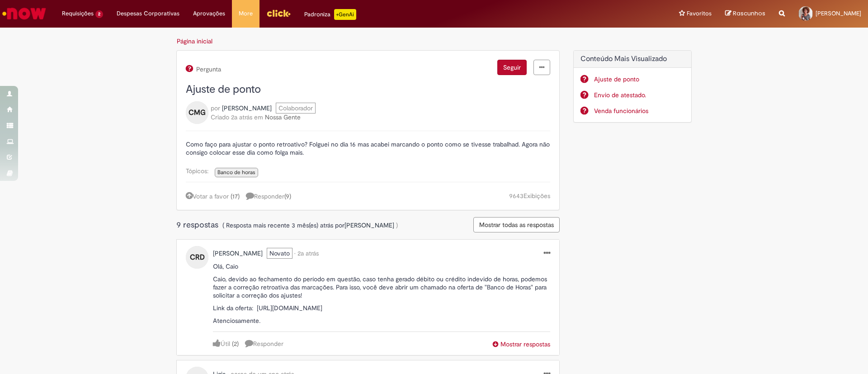 This screenshot has width=868, height=374. What do you see at coordinates (24, 14) in the screenshot?
I see `img: ServiceNow` at bounding box center [24, 14].